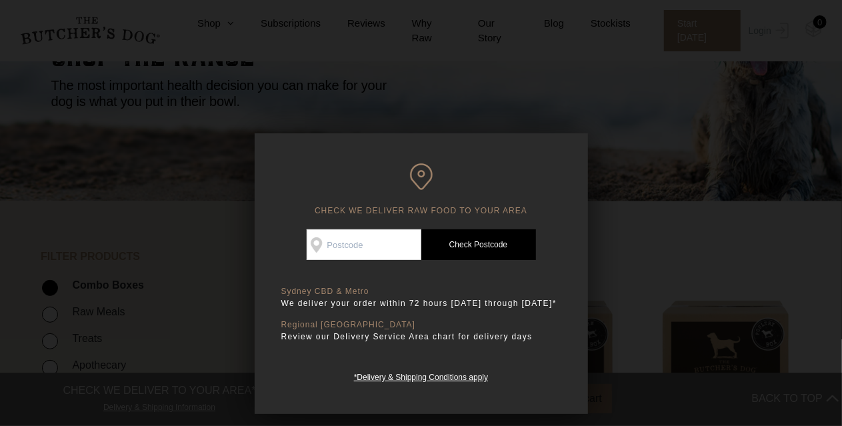 This screenshot has width=842, height=426. What do you see at coordinates (421, 189) in the screenshot?
I see `h6: CHECK WE DELIVER RAW FOOD TO YOUR AREA` at bounding box center [421, 189].